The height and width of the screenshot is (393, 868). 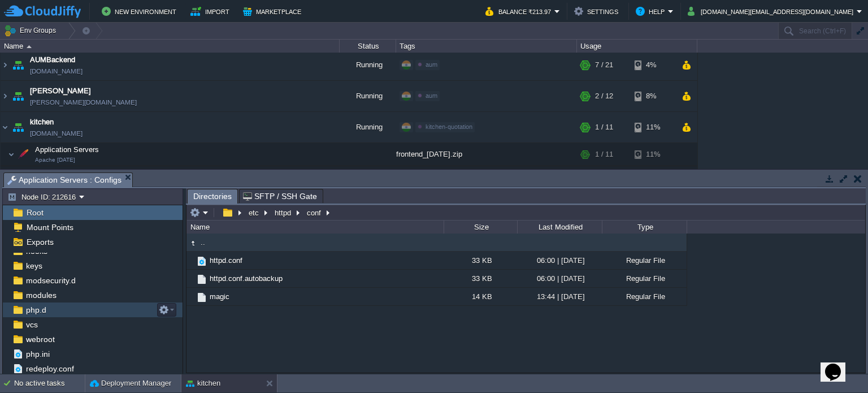 I want to click on a: AUMBackend, so click(x=52, y=60).